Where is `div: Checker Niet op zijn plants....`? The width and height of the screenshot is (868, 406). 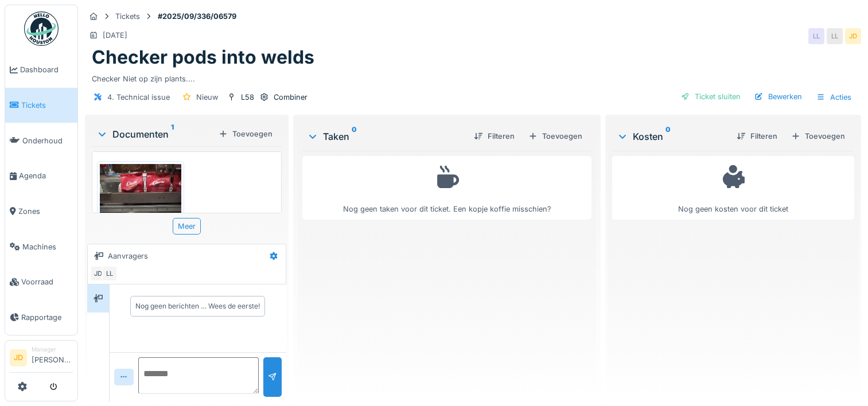
div: Checker Niet op zijn plants.... is located at coordinates (473, 76).